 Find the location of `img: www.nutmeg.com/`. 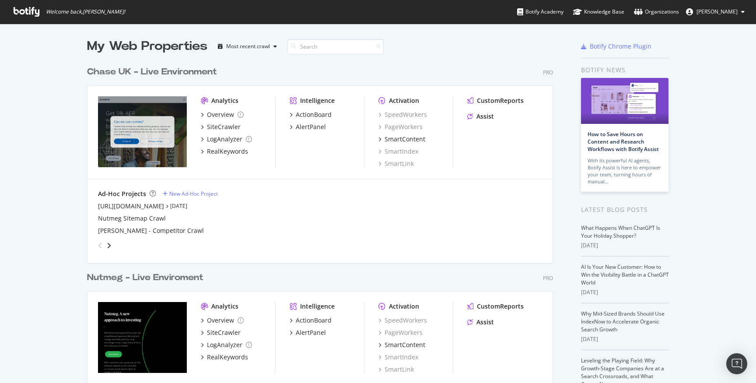

img: www.nutmeg.com/ is located at coordinates (142, 337).